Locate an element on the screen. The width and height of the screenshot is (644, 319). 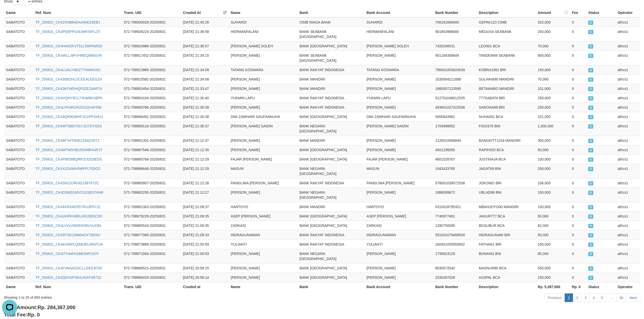
td: GEPAK123 CIMB is located at coordinates (506, 22).